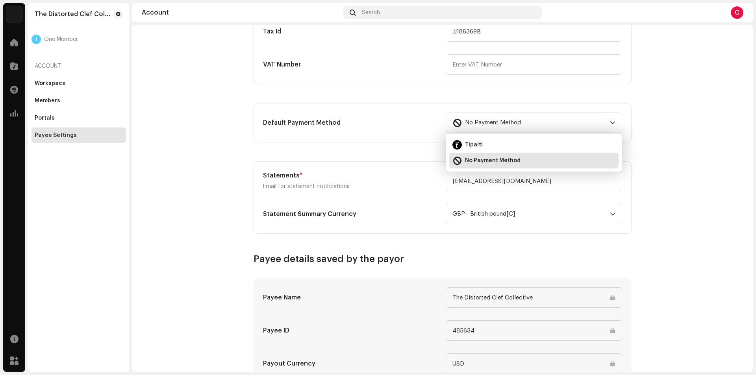  I want to click on div: Payee Settings, so click(56, 135).